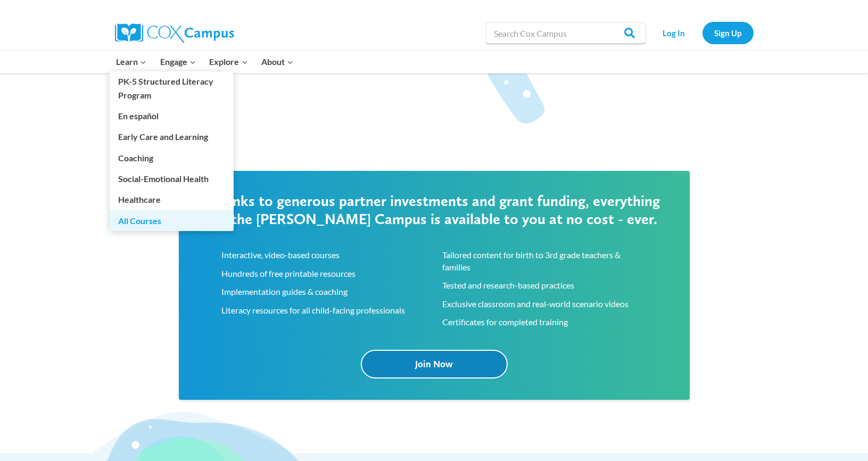 This screenshot has height=461, width=868. I want to click on a: En español, so click(171, 116).